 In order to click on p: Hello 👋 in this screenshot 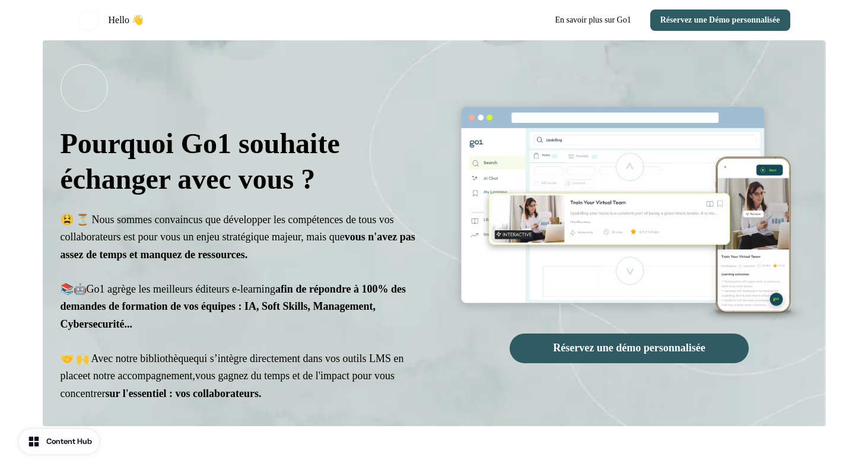, I will do `click(126, 20)`.